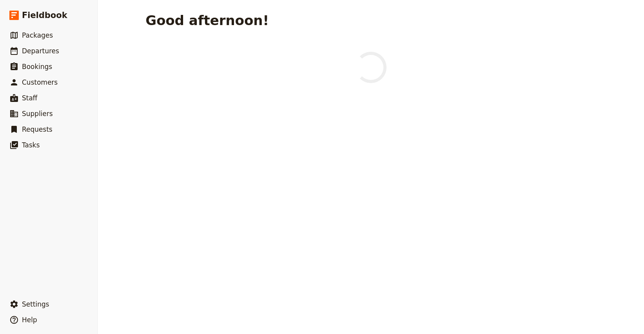 Image resolution: width=644 pixels, height=334 pixels. What do you see at coordinates (31, 145) in the screenshot?
I see `span: Tasks` at bounding box center [31, 145].